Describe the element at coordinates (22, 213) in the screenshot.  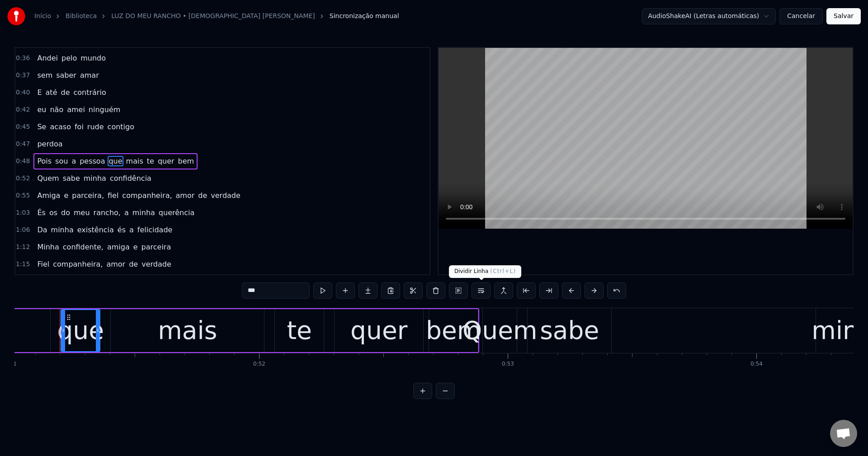
I see `span: 1:03` at that location.